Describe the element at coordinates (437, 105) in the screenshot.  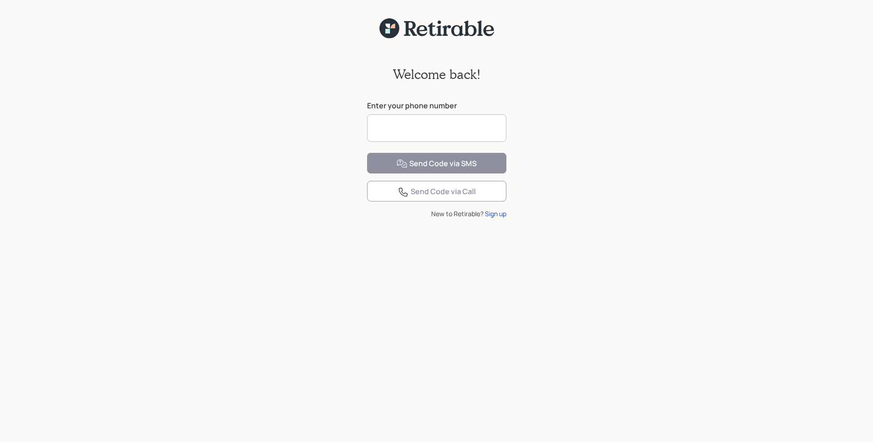
I see `label: Enter your phone number` at that location.